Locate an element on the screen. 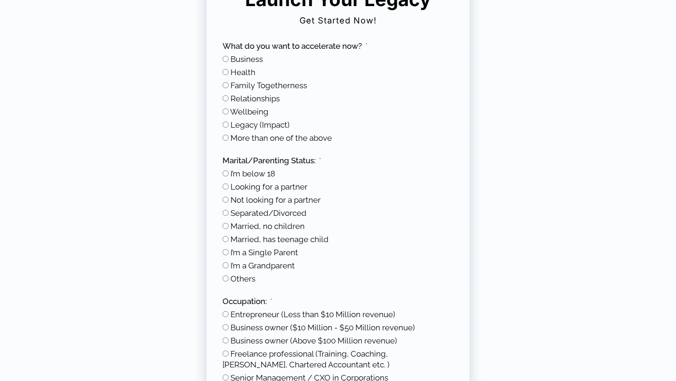  span: Family Togetherness is located at coordinates (268, 85).